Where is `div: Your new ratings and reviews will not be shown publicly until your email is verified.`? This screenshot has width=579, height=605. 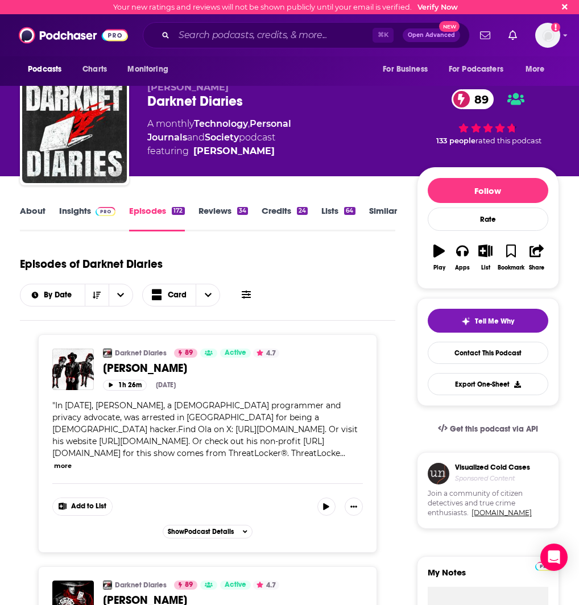 div: Your new ratings and reviews will not be shown publicly until your email is verified. is located at coordinates (285, 7).